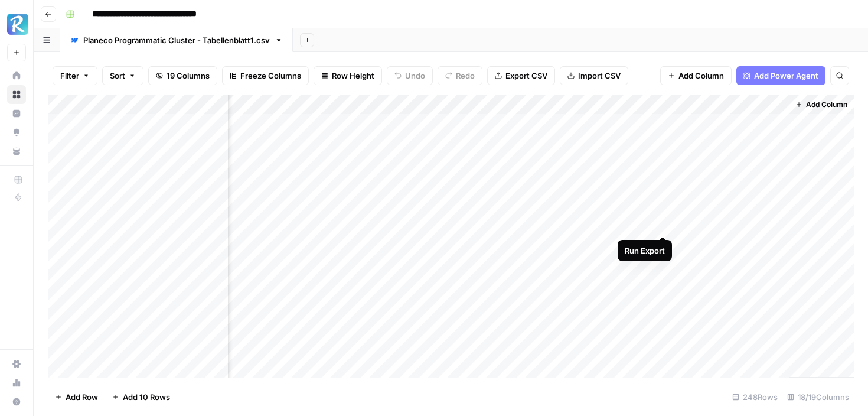 This screenshot has height=416, width=868. I want to click on button: Add Row, so click(76, 398).